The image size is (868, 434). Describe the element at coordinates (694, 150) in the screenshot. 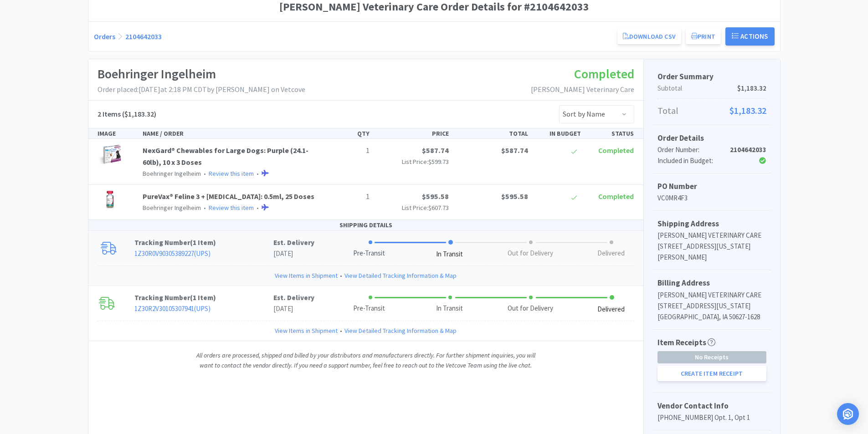

I see `div: Order Number:` at that location.